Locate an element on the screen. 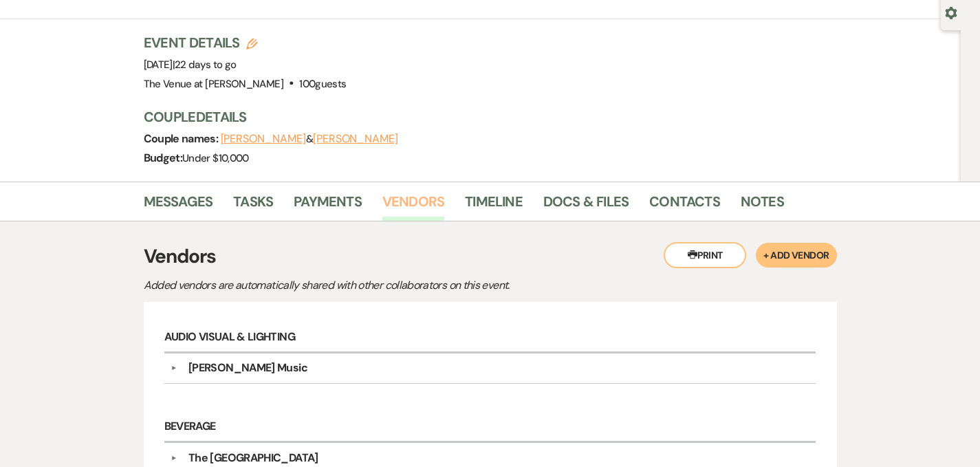  span: 100 guests is located at coordinates (322, 83).